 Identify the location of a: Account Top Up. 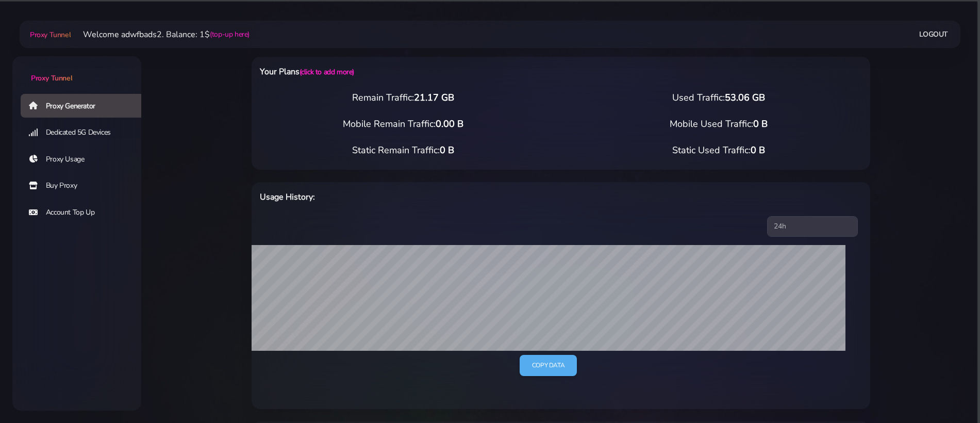
(85, 212).